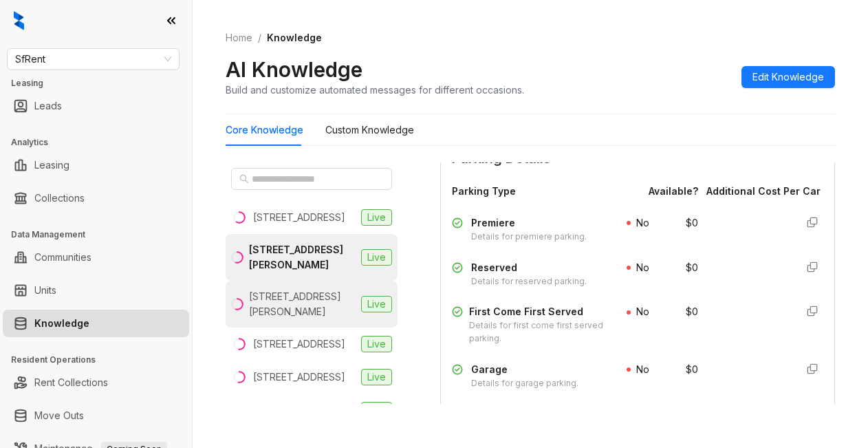 This screenshot has width=868, height=448. What do you see at coordinates (764, 191) in the screenshot?
I see `div: Additional Cost Per Car` at bounding box center [764, 191].